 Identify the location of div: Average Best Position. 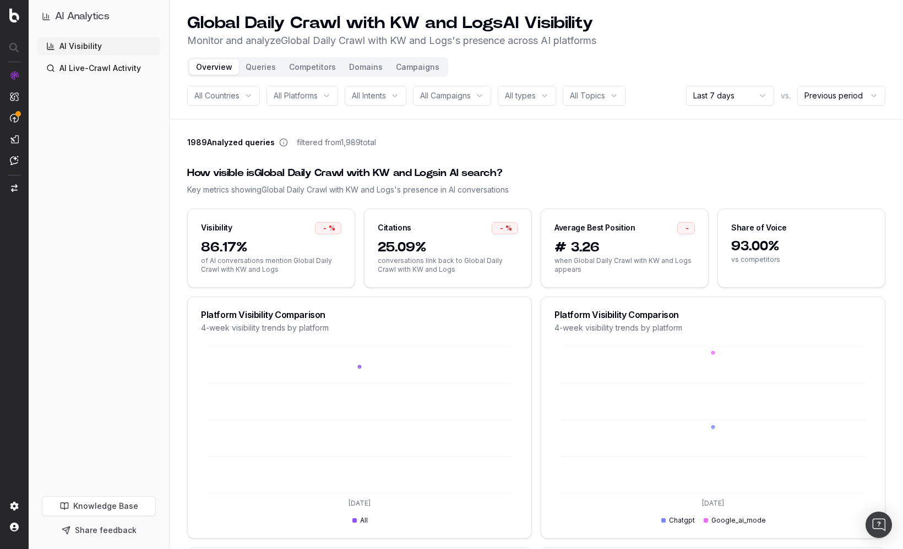
(595, 228).